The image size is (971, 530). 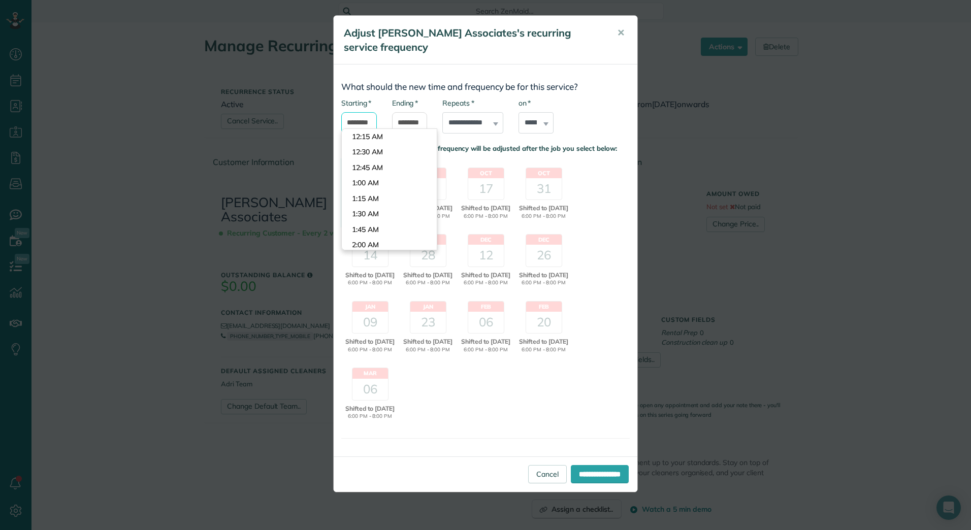 I want to click on p: This recurring service's time & frequency will be adjusted after the job you select below:, so click(x=485, y=148).